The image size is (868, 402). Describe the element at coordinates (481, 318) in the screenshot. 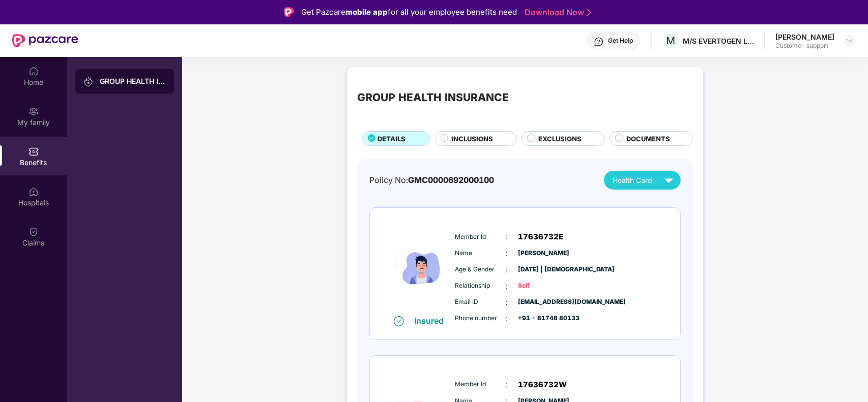

I see `span: Phone number` at that location.